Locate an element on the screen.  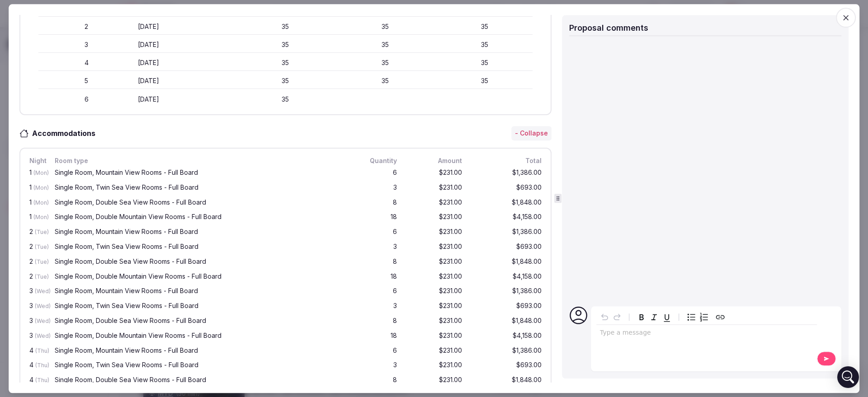
div: 5 is located at coordinates (86, 81).